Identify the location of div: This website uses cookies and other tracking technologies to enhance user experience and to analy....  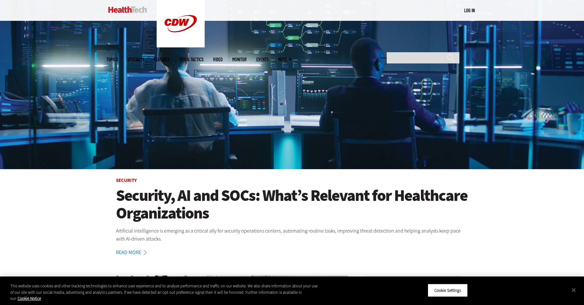
(166, 292).